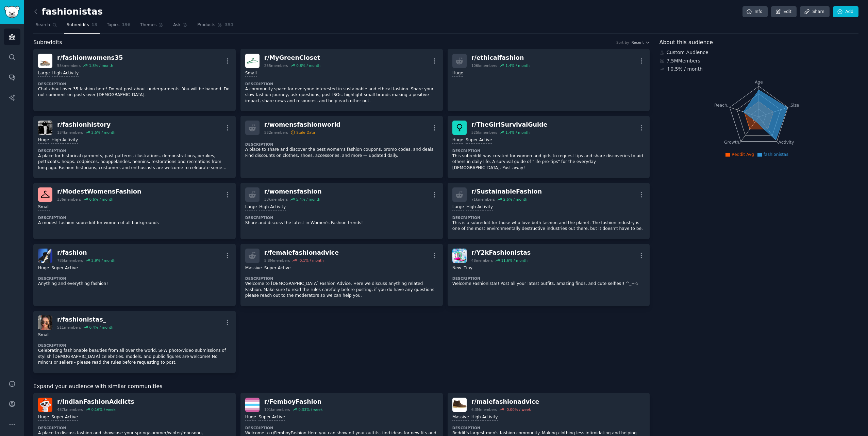 The image size is (868, 436). I want to click on div: r/ MyGreenCloset, so click(292, 58).